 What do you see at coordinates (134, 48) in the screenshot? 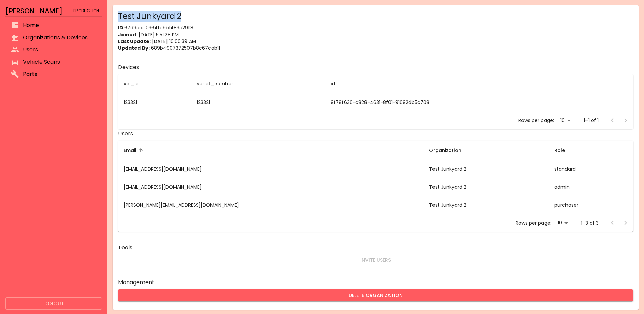
I see `strong: Updated By:` at bounding box center [134, 48].